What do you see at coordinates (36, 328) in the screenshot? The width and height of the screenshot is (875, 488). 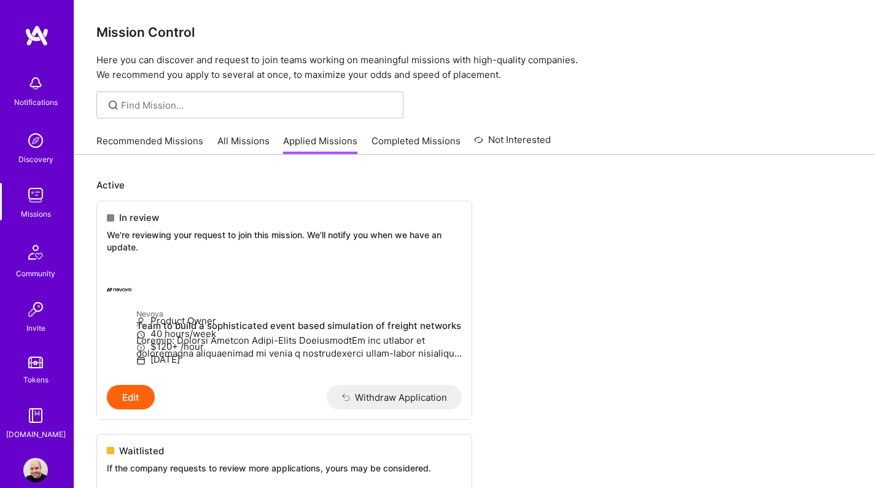 I see `div: Invite` at bounding box center [36, 328].